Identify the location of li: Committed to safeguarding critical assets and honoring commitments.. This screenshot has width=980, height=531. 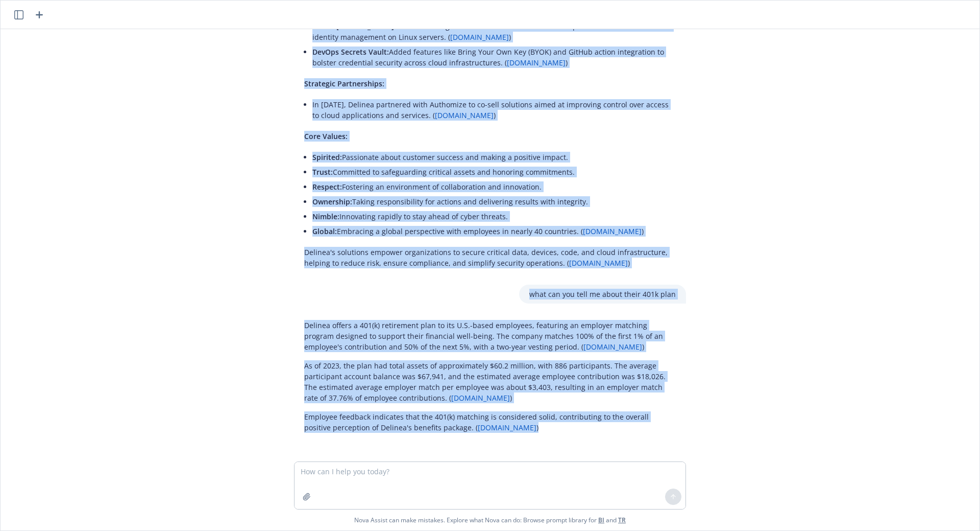
(495, 171).